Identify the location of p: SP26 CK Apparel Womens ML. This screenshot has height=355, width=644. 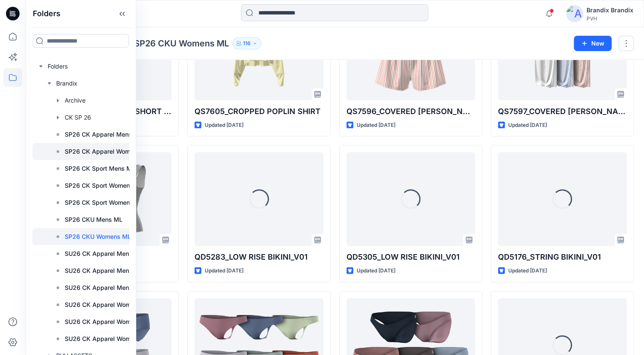
(107, 152).